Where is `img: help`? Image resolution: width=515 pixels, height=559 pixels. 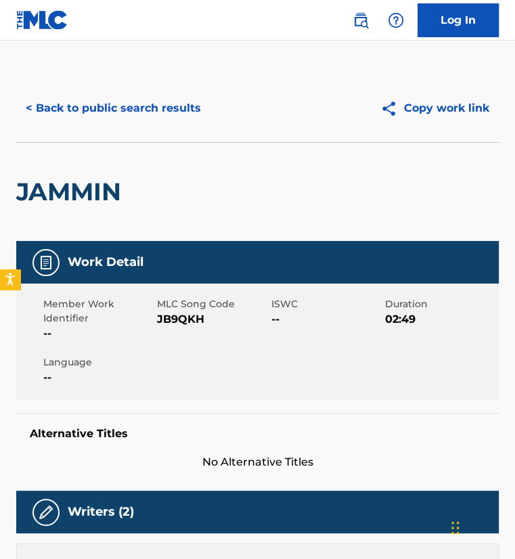 img: help is located at coordinates (396, 20).